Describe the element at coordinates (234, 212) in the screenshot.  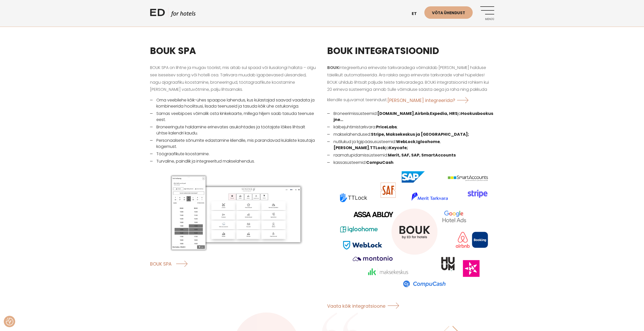
I see `img: Spaa_broneerimissusteem.png` at that location.